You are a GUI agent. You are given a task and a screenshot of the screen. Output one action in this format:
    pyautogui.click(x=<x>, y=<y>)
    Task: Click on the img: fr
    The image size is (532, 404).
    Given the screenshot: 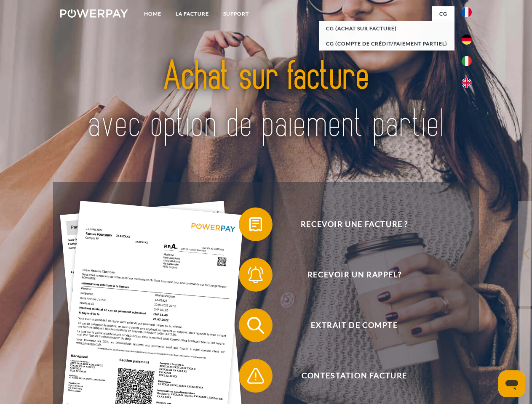 What is the action you would take?
    pyautogui.click(x=467, y=12)
    